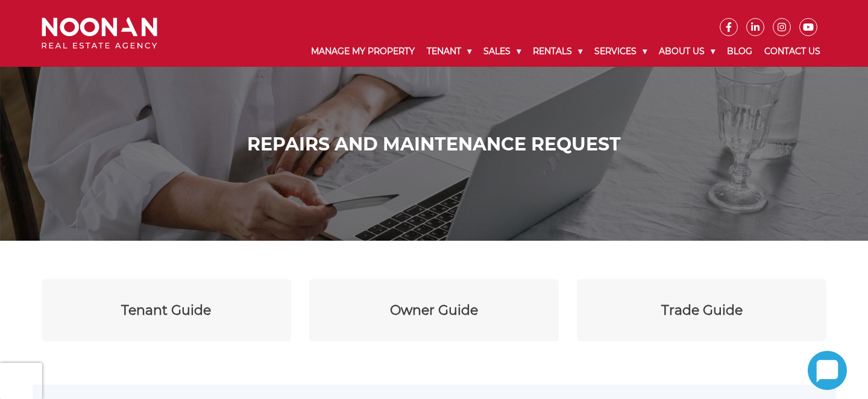 The height and width of the screenshot is (399, 868). I want to click on a: Tenant, so click(449, 51).